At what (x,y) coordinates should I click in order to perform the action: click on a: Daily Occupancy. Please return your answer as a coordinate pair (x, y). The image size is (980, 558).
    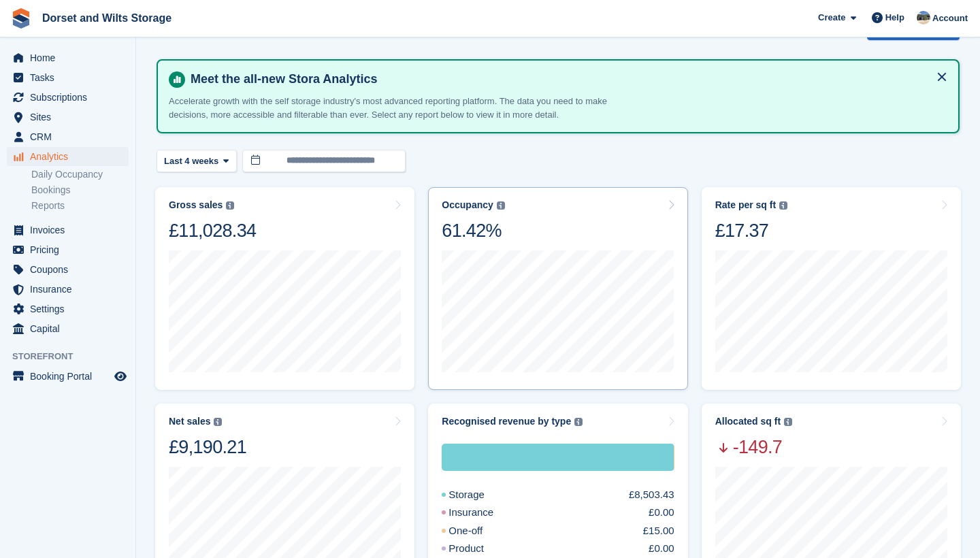
    Looking at the image, I should click on (79, 174).